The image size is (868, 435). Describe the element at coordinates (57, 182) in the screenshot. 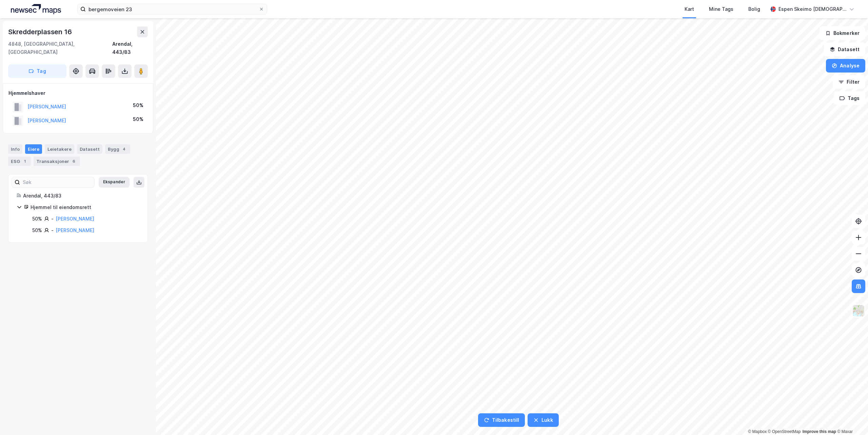

I see `input: Søk` at that location.